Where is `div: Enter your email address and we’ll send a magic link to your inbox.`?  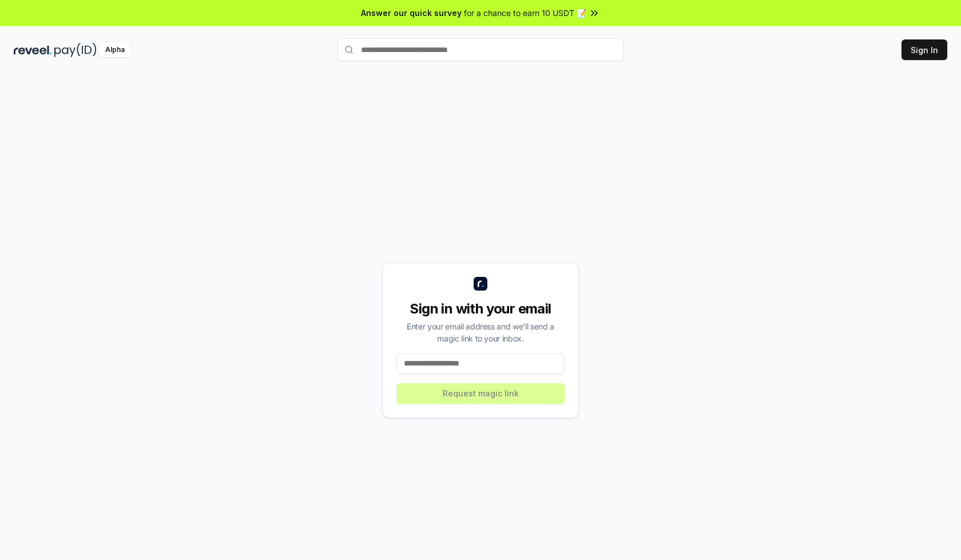 div: Enter your email address and we’ll send a magic link to your inbox. is located at coordinates (480, 332).